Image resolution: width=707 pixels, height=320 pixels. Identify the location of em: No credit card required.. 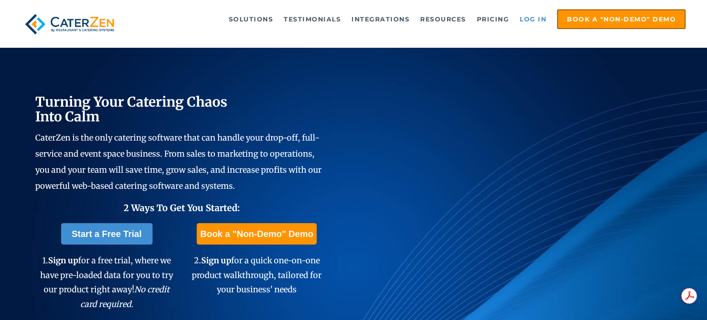
(125, 296).